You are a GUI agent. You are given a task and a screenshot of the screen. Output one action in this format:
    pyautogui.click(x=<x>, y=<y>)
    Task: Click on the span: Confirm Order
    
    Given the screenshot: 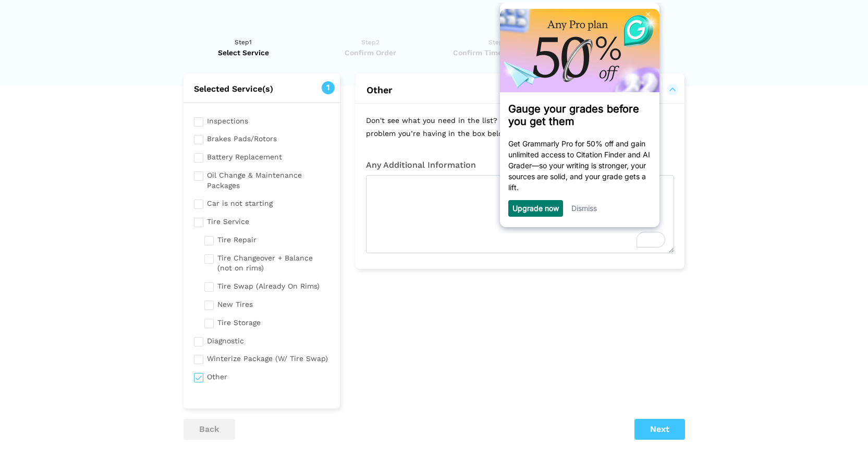 What is the action you would take?
    pyautogui.click(x=370, y=53)
    